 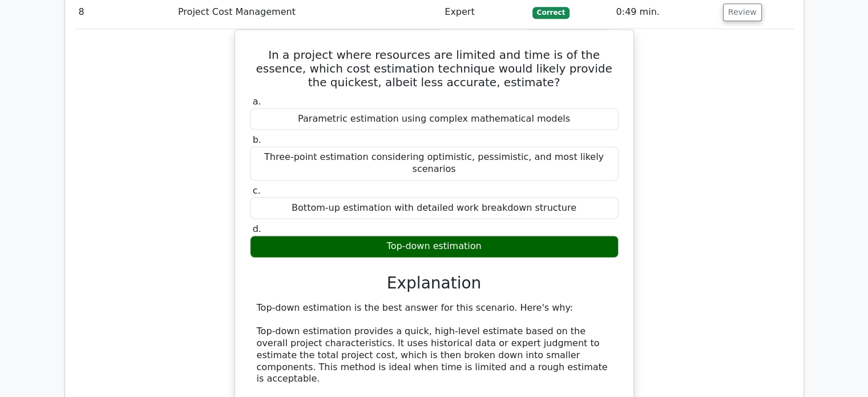 What do you see at coordinates (434, 246) in the screenshot?
I see `div: Top-down estimation` at bounding box center [434, 246].